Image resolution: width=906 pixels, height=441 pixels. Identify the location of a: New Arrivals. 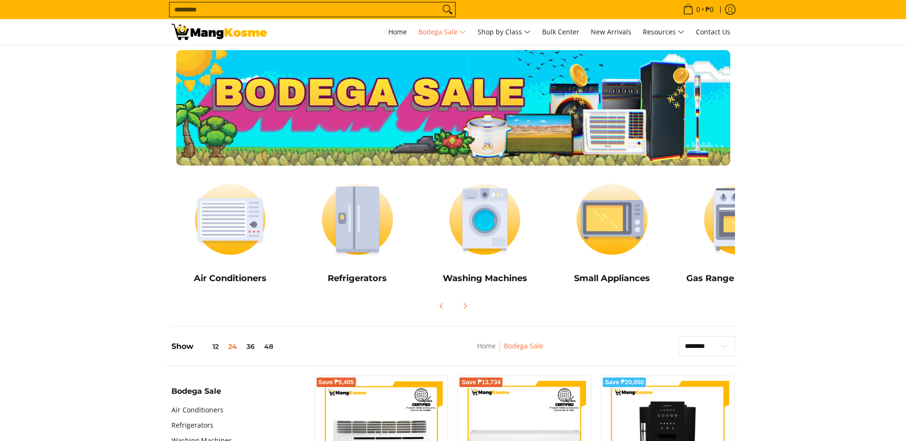
(611, 32).